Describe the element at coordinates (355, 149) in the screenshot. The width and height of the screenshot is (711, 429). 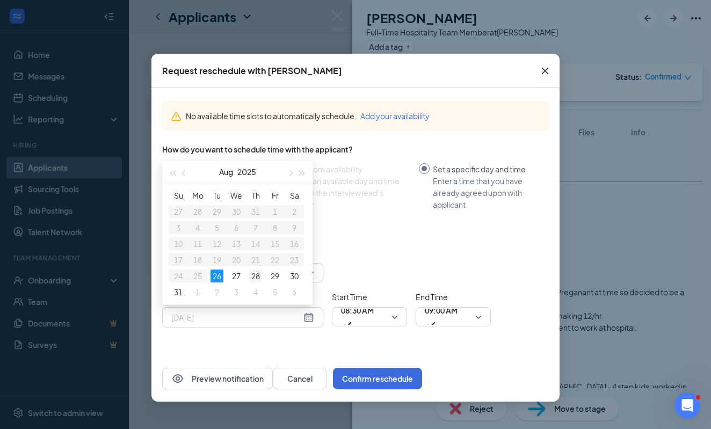
I see `div: How do you want to schedule time with the applicant?` at that location.